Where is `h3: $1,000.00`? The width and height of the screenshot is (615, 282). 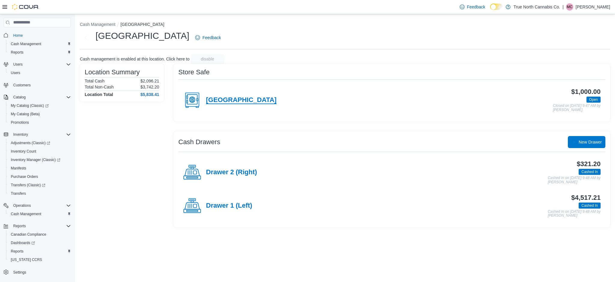 h3: $1,000.00 is located at coordinates (586, 92).